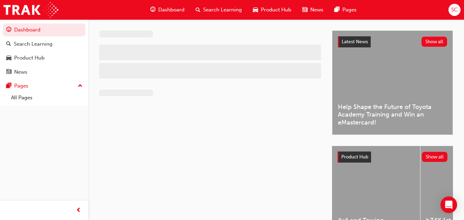  What do you see at coordinates (31, 10) in the screenshot?
I see `a: Trak` at bounding box center [31, 10].